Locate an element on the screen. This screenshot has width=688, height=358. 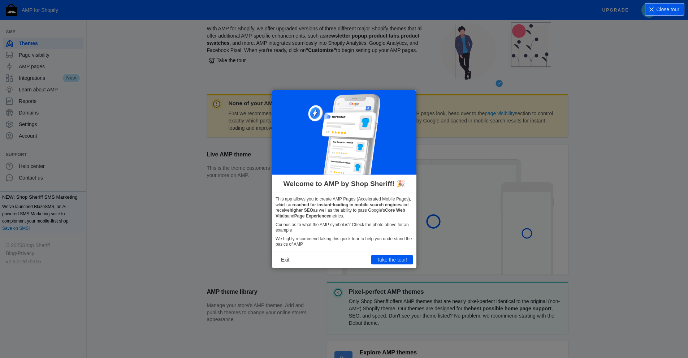
b: higher SEO is located at coordinates (301, 210).